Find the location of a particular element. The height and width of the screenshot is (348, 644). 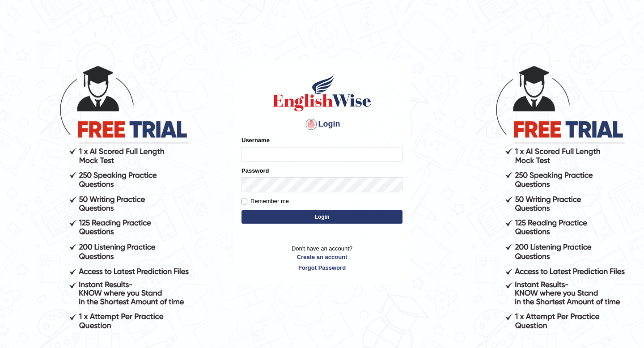

p: Don't have an account? is located at coordinates (322, 258).